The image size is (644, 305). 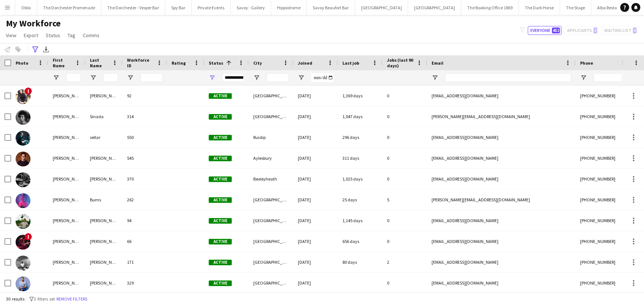 I want to click on button: The Dark Horse, so click(x=539, y=8).